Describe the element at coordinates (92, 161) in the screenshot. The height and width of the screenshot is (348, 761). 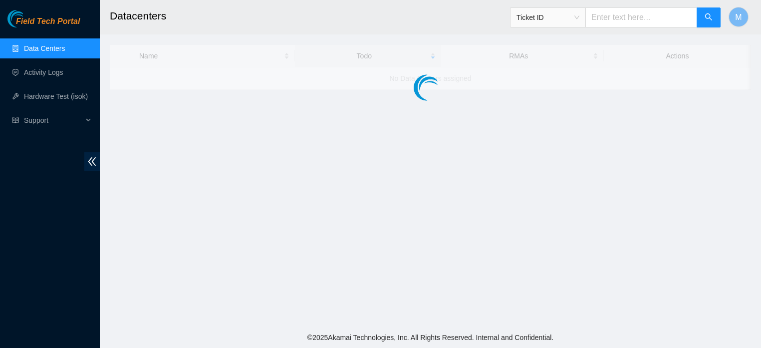
I see `span: double-left` at that location.